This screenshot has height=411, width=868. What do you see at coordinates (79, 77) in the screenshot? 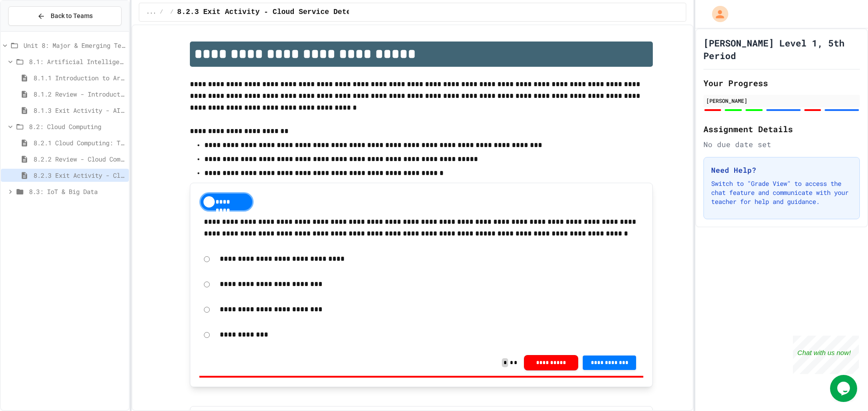
I see `span: 8.1.1 Introduction to Artificial Intelligence` at bounding box center [79, 77].